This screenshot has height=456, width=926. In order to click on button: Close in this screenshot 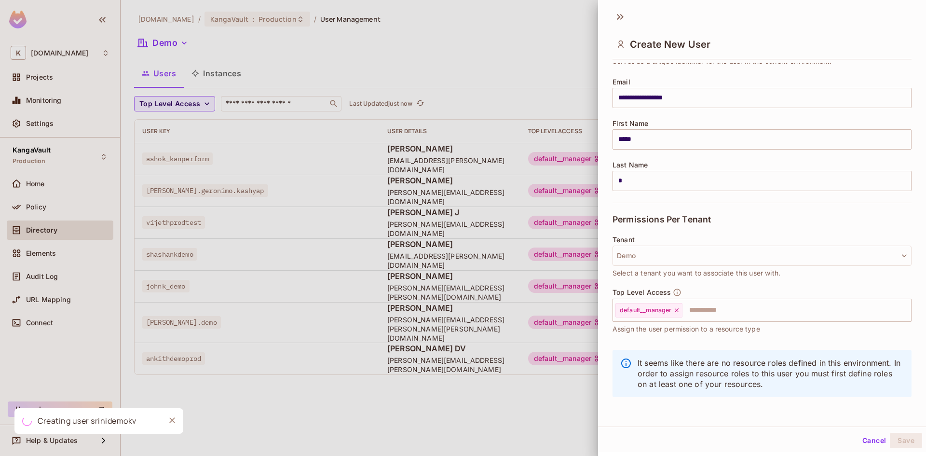, I will do `click(172, 420)`.